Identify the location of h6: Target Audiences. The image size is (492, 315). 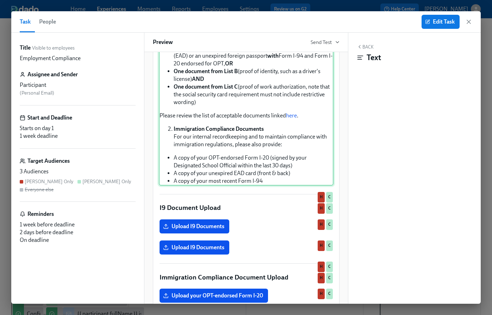
(49, 161).